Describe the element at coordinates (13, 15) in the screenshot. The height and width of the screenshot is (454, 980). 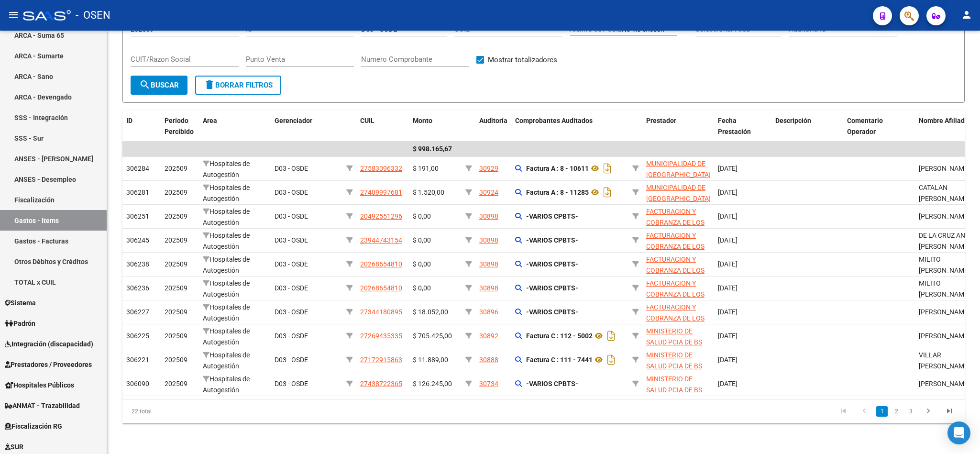
I see `mat-icon: menu` at that location.